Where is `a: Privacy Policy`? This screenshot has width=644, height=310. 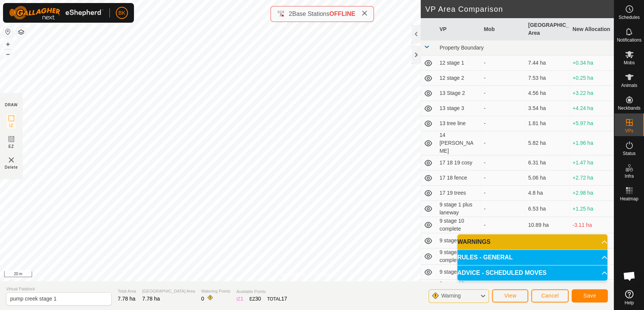 a: Privacy Policy is located at coordinates (291, 274).